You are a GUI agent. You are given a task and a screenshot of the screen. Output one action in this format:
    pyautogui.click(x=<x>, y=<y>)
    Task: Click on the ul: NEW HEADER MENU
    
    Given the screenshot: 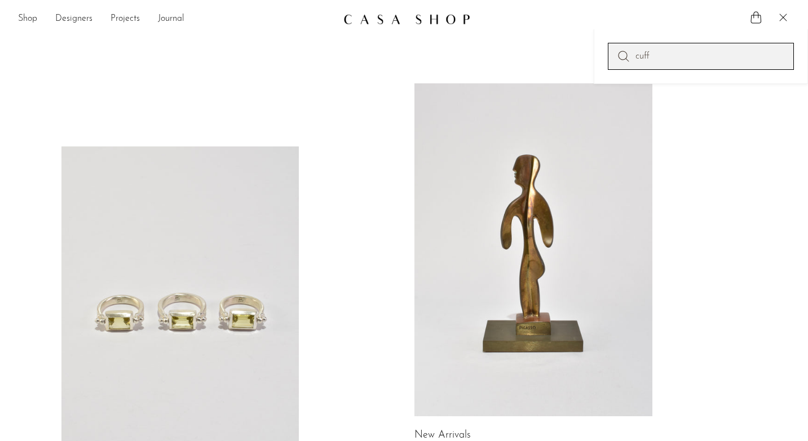 What is the action you would take?
    pyautogui.click(x=176, y=19)
    